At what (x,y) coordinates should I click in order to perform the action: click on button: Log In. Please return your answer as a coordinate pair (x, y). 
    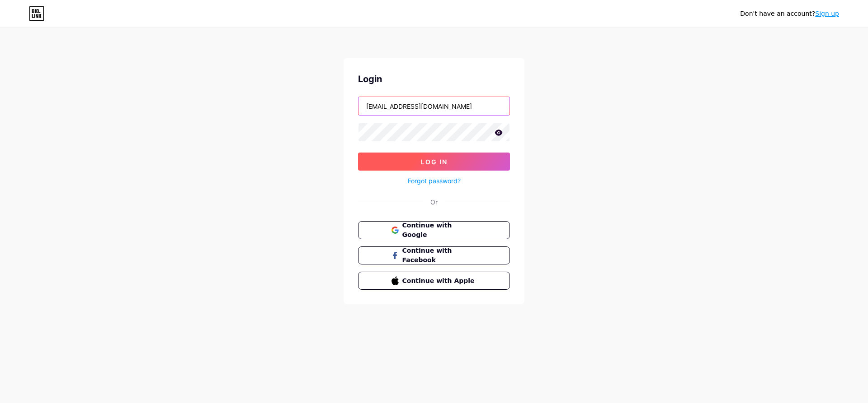
    Looking at the image, I should click on (434, 162).